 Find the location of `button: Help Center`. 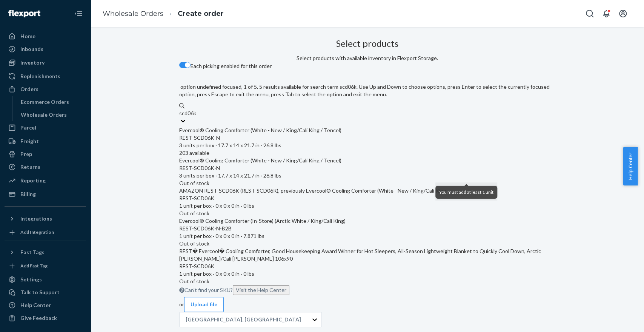

button: Help Center is located at coordinates (631, 166).